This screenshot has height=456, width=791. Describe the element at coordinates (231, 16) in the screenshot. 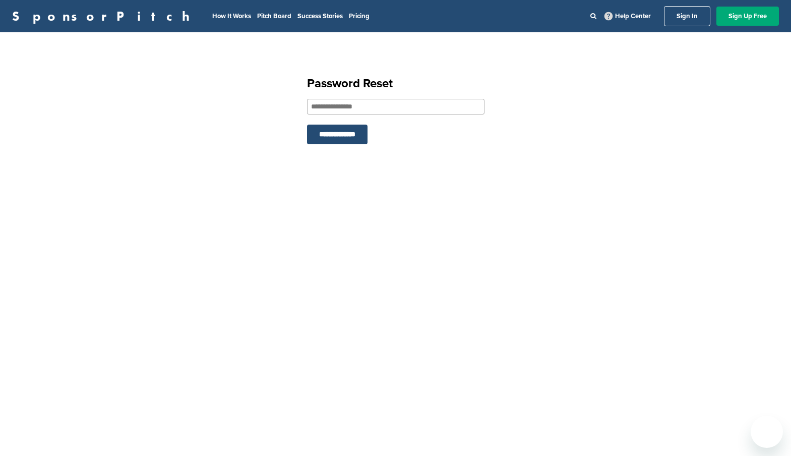

I see `a: How It Works` at that location.